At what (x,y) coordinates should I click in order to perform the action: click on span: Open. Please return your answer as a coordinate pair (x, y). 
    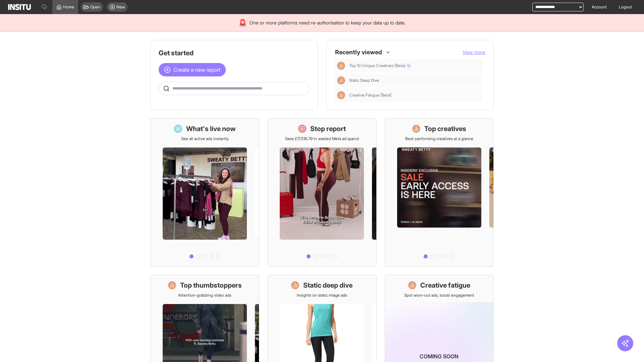
    Looking at the image, I should click on (95, 7).